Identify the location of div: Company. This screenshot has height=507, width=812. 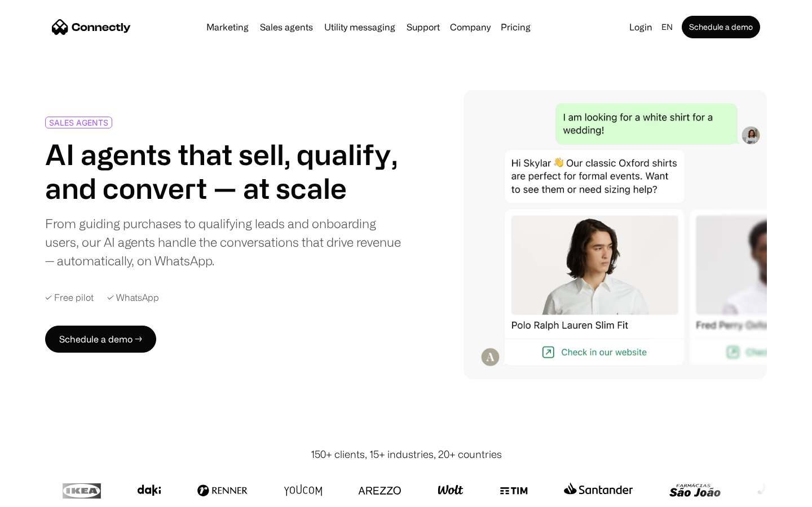
(470, 27).